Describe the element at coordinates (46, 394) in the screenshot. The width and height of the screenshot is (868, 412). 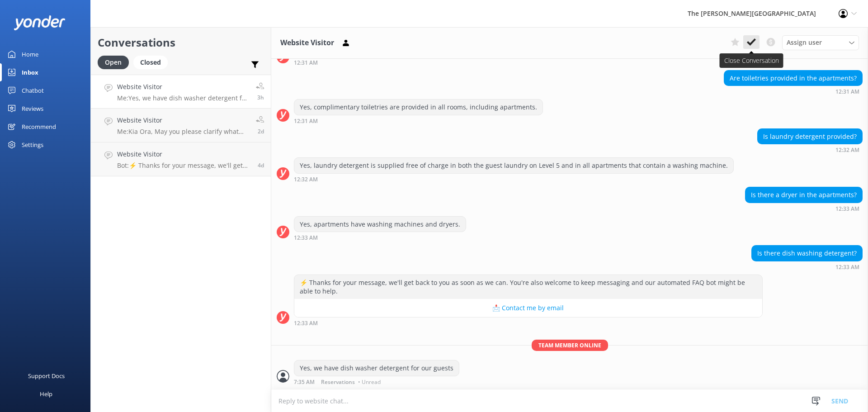
I see `div: Help` at that location.